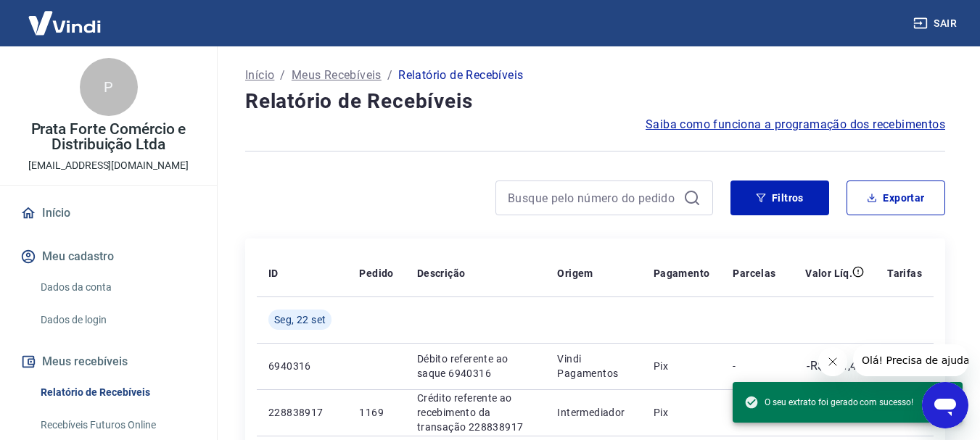  Describe the element at coordinates (476, 366) in the screenshot. I see `p: Débito referente ao saque 6940316` at that location.